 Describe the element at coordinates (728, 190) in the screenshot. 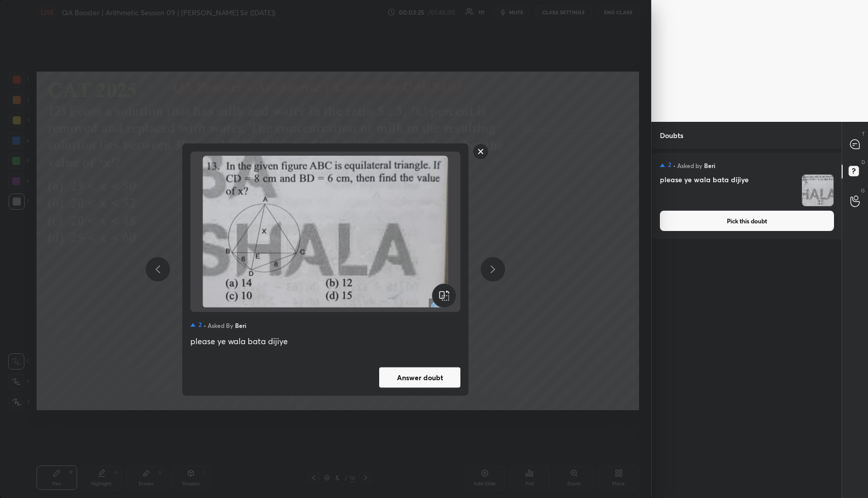

I see `h4: please ye wala bata dijiye` at that location.